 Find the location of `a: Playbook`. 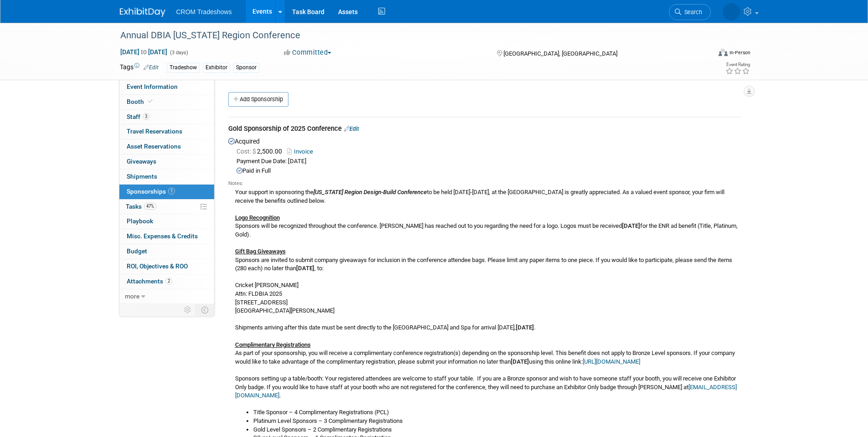

a: Playbook is located at coordinates (167, 222).